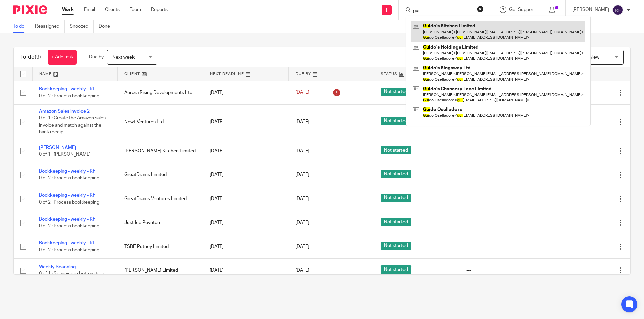 The width and height of the screenshot is (644, 319). Describe the element at coordinates (618, 10) in the screenshot. I see `img: svg%3E` at that location.